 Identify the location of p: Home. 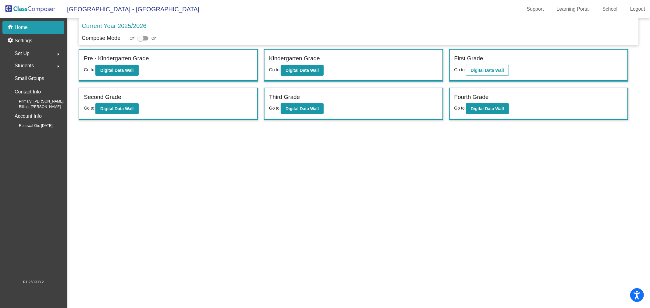
(21, 27).